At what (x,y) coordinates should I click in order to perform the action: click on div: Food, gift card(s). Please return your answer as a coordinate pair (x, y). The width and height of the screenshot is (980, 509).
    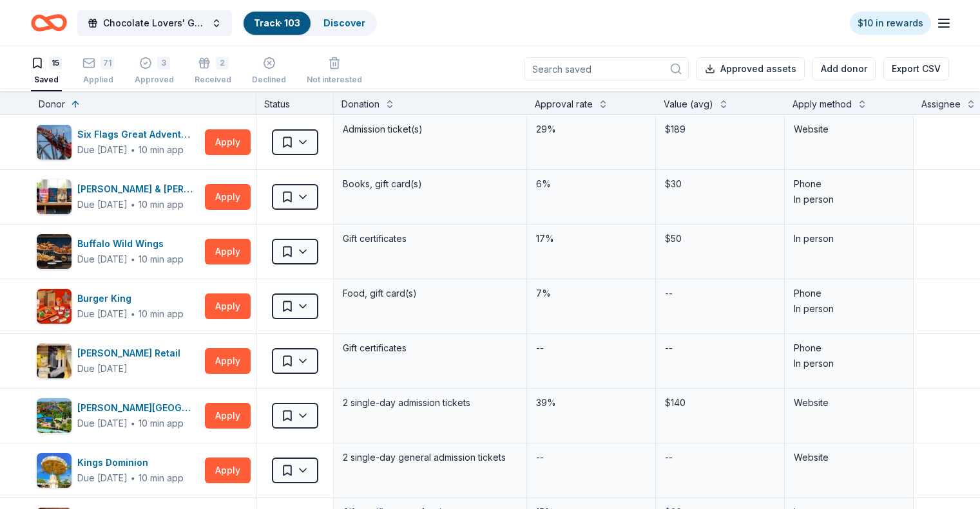
    Looking at the image, I should click on (429, 294).